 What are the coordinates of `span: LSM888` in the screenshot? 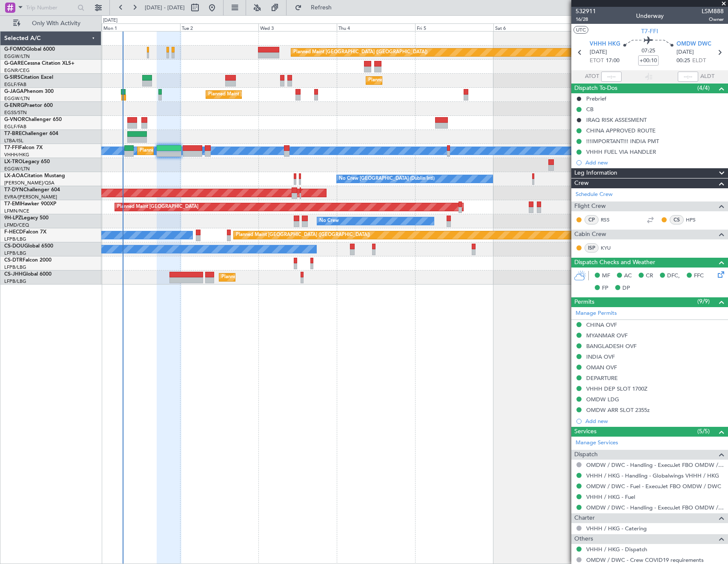 It's located at (713, 11).